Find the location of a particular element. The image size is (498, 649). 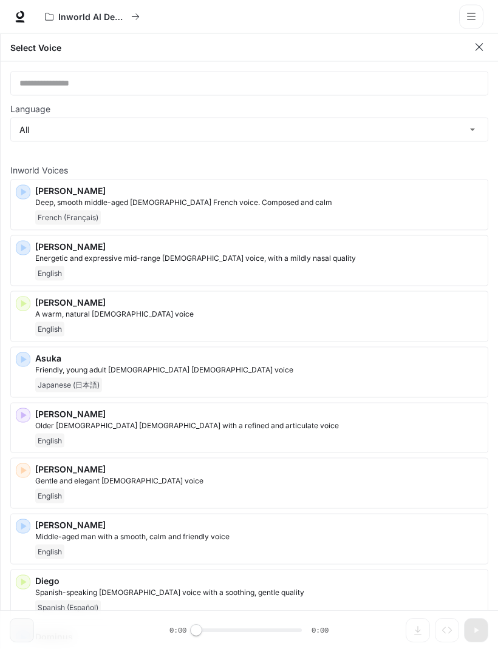

span: French (Français) is located at coordinates (68, 218).